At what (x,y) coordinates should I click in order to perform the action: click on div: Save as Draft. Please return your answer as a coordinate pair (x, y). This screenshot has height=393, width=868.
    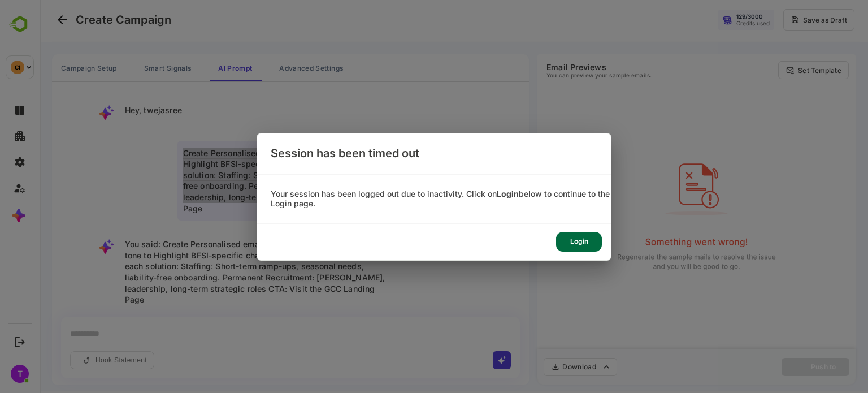
    Looking at the image, I should click on (785, 22).